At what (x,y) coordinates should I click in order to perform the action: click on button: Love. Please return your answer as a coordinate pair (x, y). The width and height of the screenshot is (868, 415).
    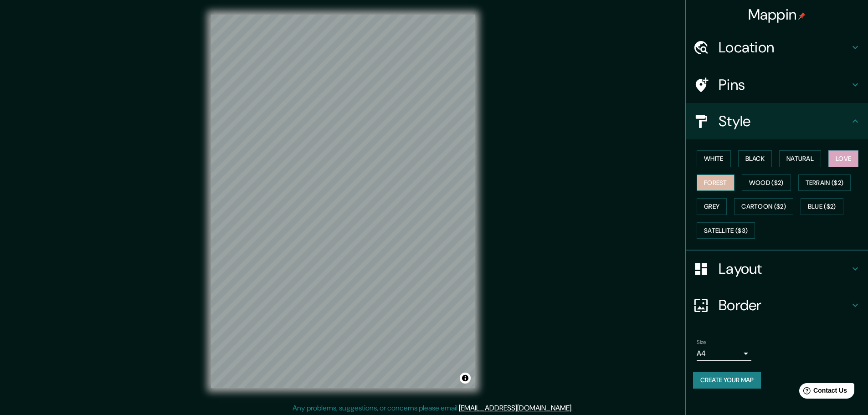
    Looking at the image, I should click on (844, 159).